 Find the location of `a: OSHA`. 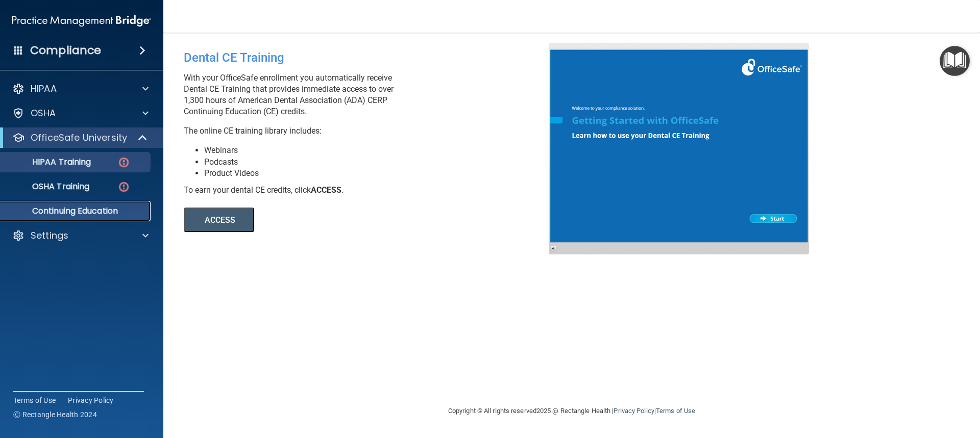

a: OSHA is located at coordinates (80, 113).